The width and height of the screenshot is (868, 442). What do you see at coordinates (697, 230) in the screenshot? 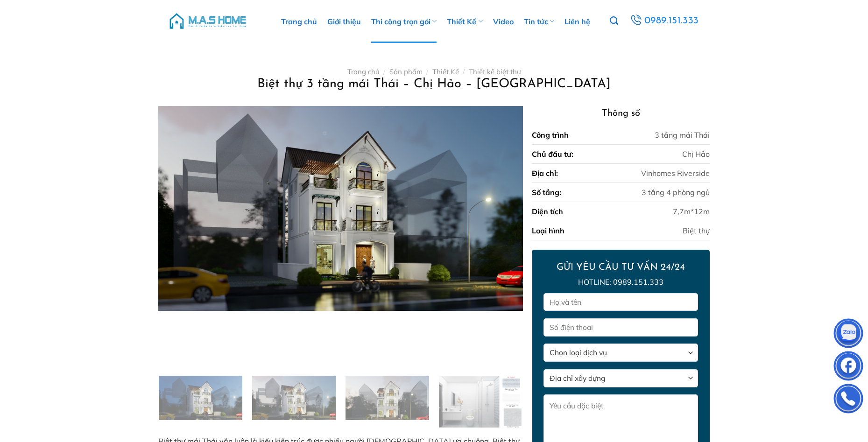
I see `div: Biệt thự` at bounding box center [697, 230].